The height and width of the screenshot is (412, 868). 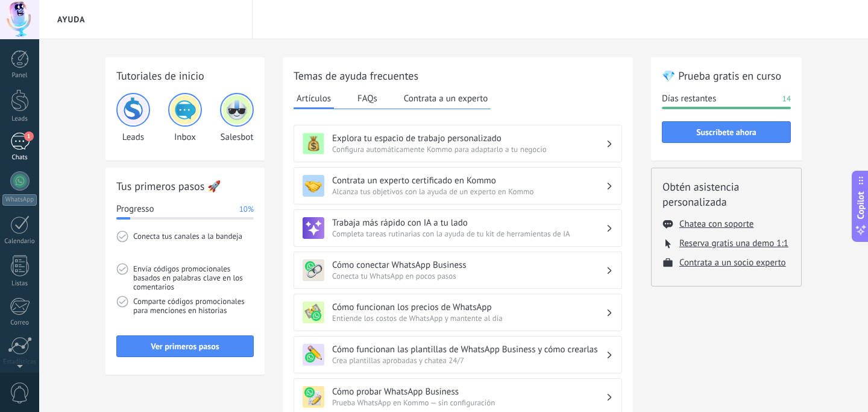 What do you see at coordinates (445, 98) in the screenshot?
I see `button: Contrata a un experto` at bounding box center [445, 98].